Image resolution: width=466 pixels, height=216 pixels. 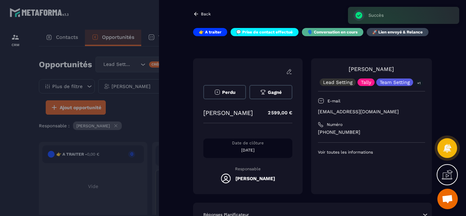 What do you see at coordinates (371, 152) in the screenshot?
I see `p: Voir toutes les informations` at bounding box center [371, 152].